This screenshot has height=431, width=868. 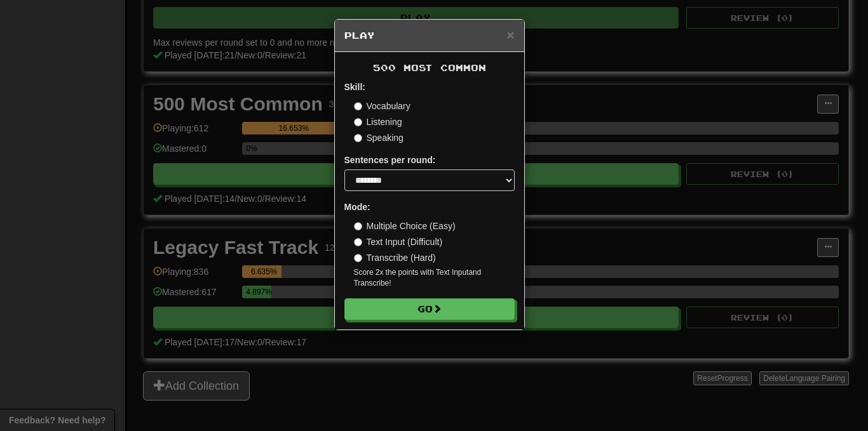 I want to click on label: Sentences per round:, so click(x=390, y=160).